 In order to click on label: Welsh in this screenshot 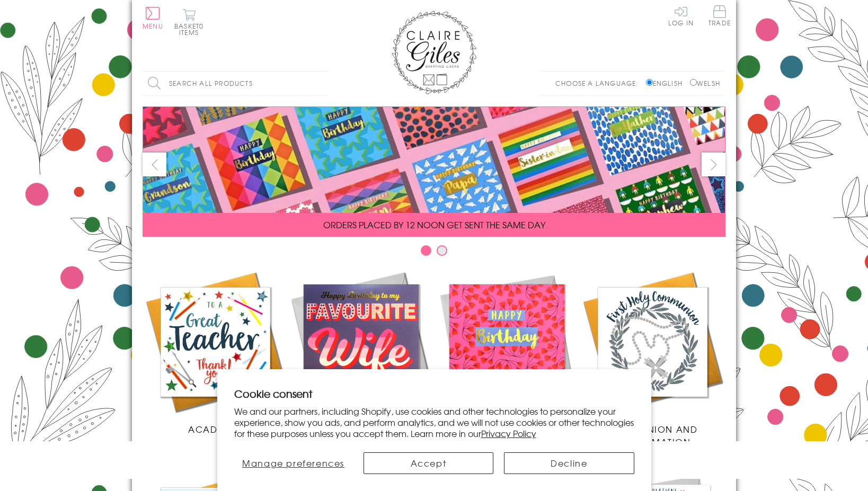, I will do `click(705, 83)`.